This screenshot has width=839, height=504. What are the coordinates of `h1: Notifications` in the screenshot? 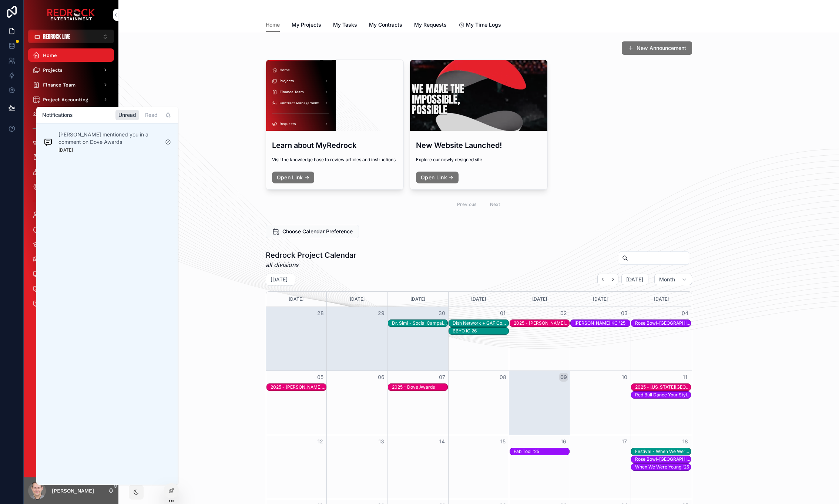 It's located at (57, 115).